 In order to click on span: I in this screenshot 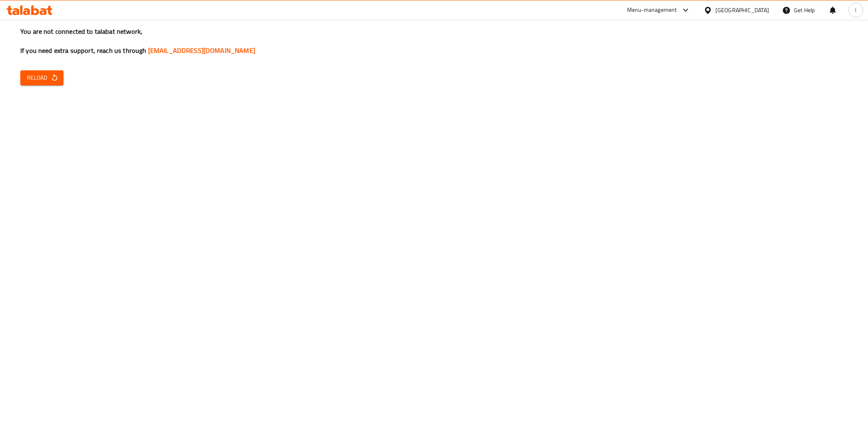, I will do `click(855, 10)`.